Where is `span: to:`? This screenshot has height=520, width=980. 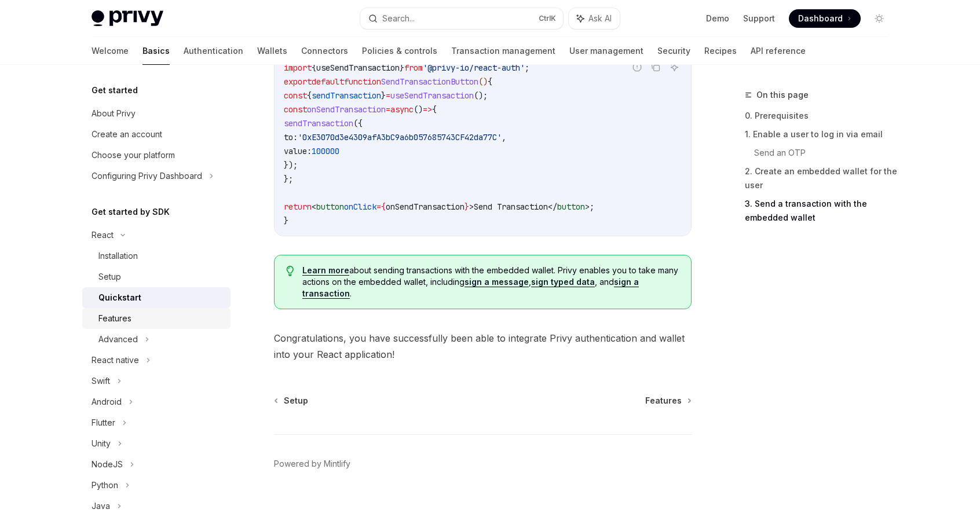 span: to: is located at coordinates (291, 138).